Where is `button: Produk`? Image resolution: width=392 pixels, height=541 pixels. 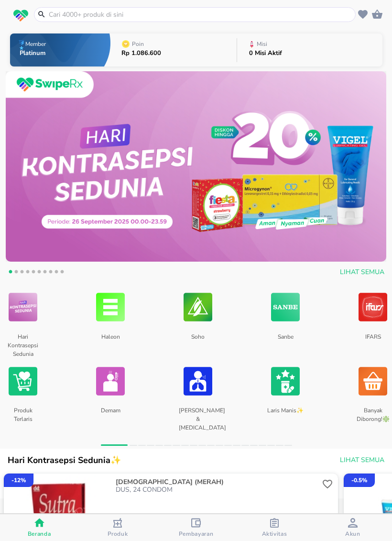 button: Produk is located at coordinates (118, 528).